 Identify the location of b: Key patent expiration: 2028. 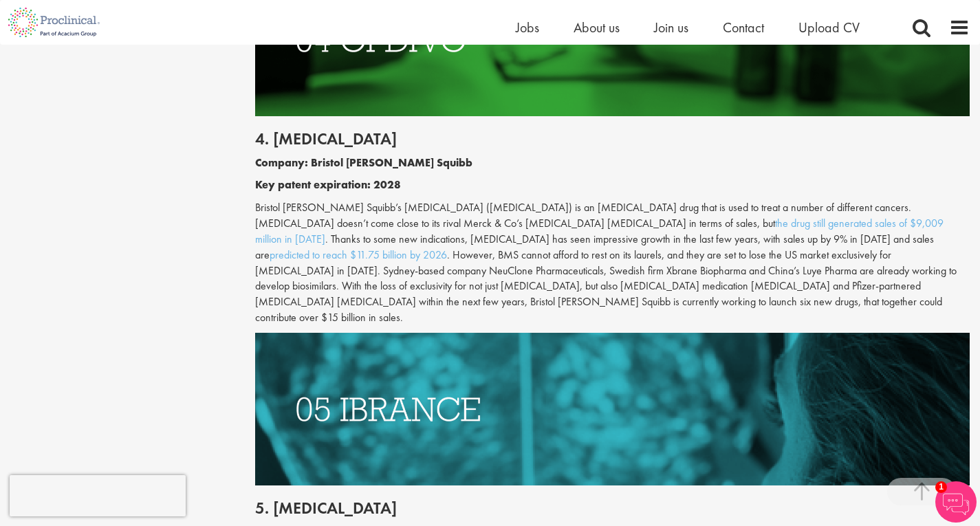
(328, 184).